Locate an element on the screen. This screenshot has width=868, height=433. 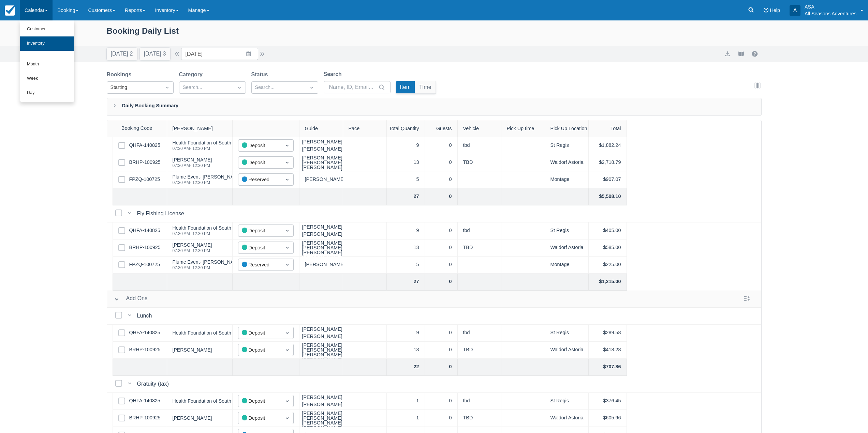
div: Gratuity (tax) is located at coordinates (154, 384).